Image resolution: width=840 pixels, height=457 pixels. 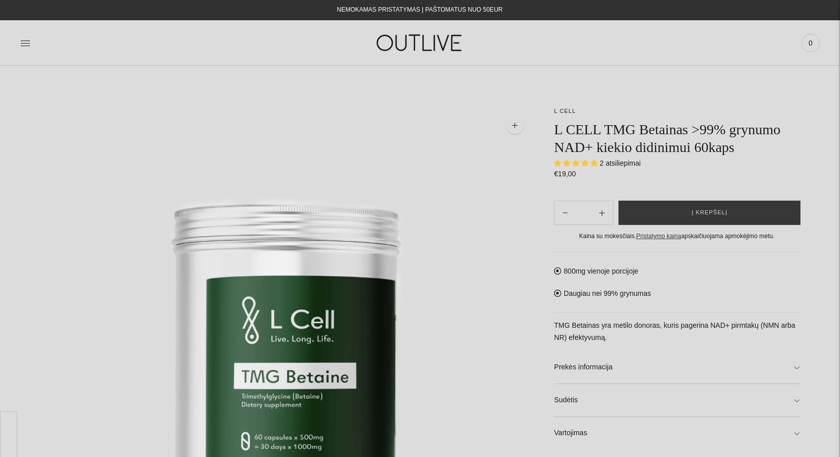 I want to click on a: Vartojimas, so click(x=676, y=433).